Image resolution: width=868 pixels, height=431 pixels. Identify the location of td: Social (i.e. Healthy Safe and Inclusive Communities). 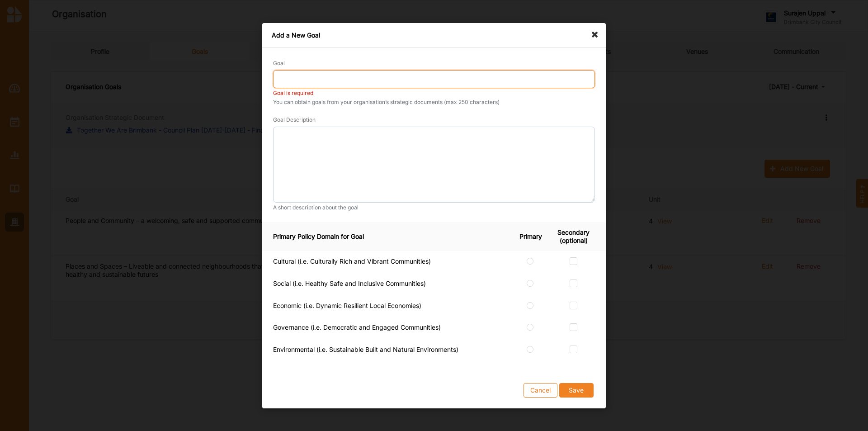
(388, 284).